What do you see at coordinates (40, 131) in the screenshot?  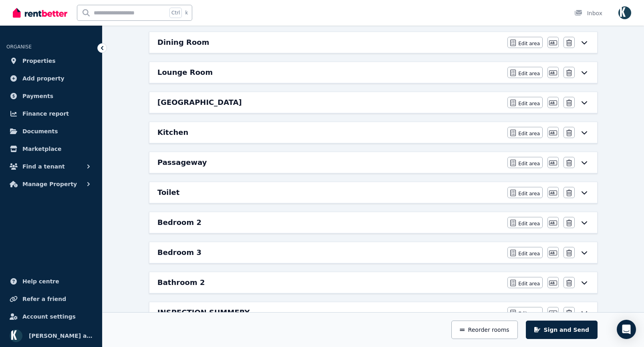 I see `span: Documents` at bounding box center [40, 131].